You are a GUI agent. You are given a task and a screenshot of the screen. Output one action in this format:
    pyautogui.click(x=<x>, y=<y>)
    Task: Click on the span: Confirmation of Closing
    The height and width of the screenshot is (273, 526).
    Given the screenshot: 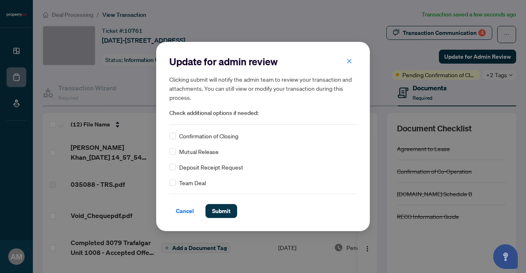 What is the action you would take?
    pyautogui.click(x=209, y=136)
    